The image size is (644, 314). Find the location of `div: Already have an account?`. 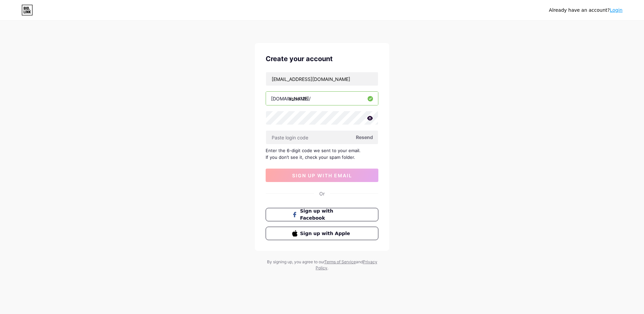

div: Already have an account? is located at coordinates (586, 10).